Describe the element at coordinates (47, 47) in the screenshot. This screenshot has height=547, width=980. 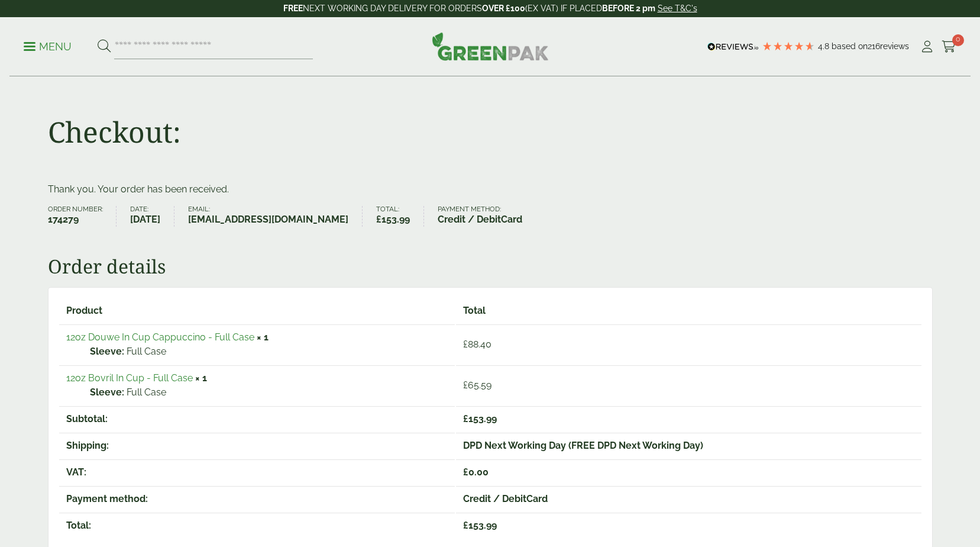
I see `p: Menu` at that location.